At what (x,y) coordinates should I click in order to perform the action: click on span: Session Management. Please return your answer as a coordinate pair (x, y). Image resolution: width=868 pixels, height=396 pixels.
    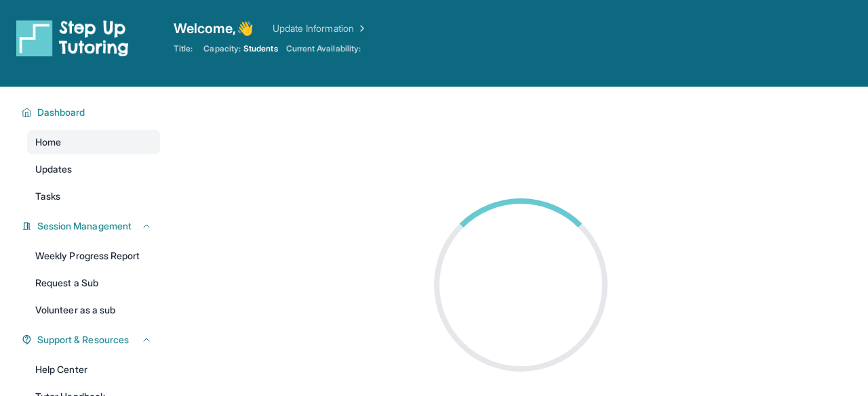
    Looking at the image, I should click on (84, 226).